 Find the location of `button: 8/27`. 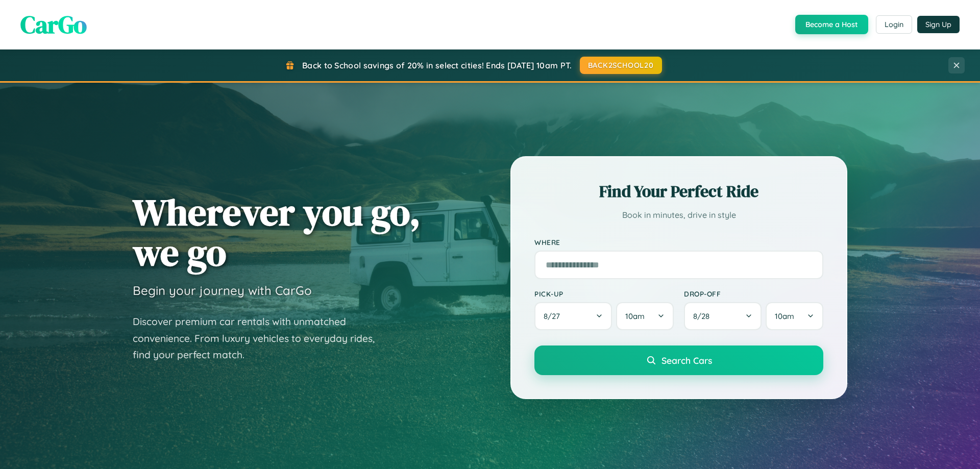

button: 8/27 is located at coordinates (574, 316).